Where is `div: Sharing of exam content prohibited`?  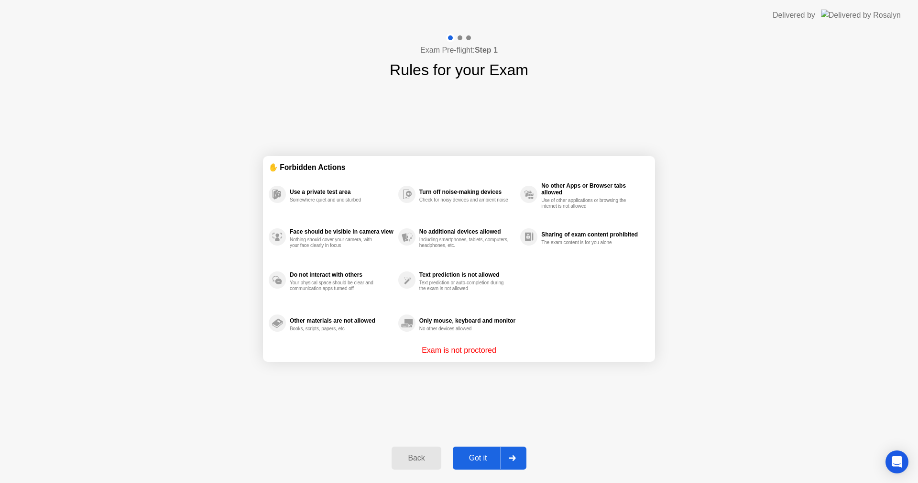 div: Sharing of exam content prohibited is located at coordinates (593, 234).